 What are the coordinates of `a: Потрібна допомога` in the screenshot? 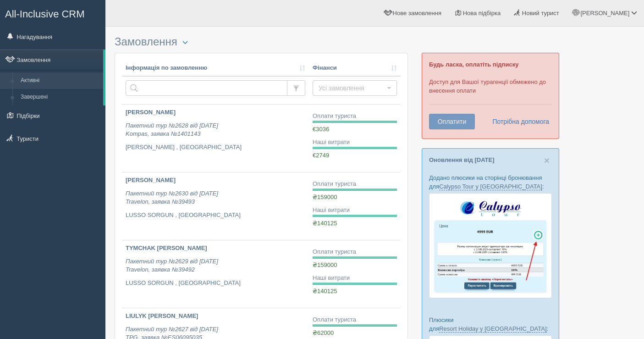 It's located at (518, 122).